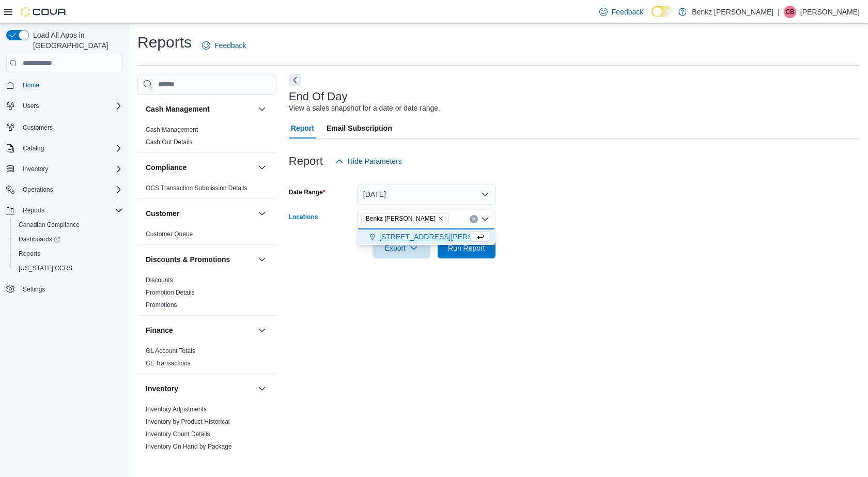  I want to click on h3: Inventory, so click(162, 389).